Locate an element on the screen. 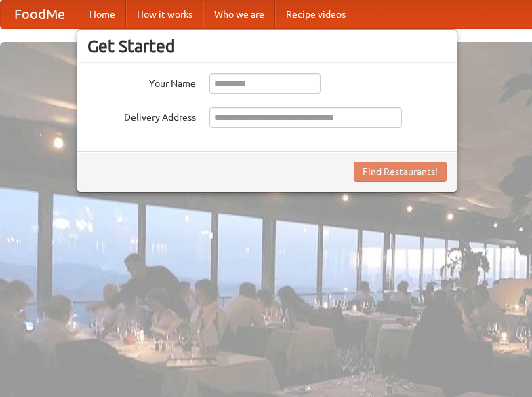 The width and height of the screenshot is (532, 397). h3: Get Started is located at coordinates (267, 46).